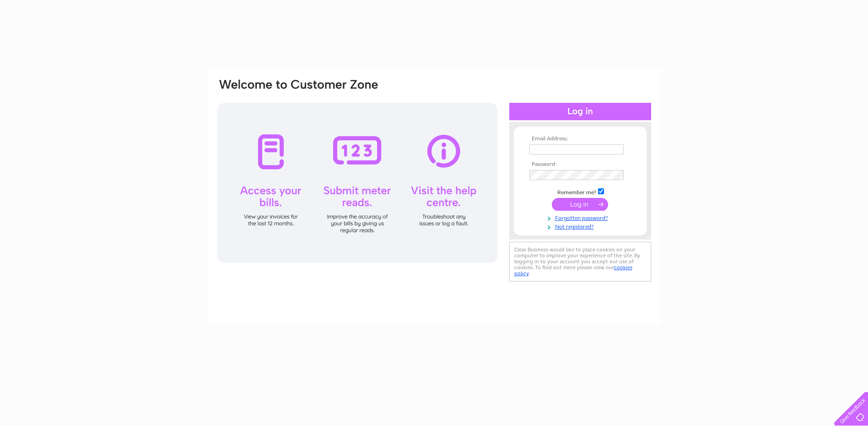 Image resolution: width=868 pixels, height=426 pixels. What do you see at coordinates (580, 139) in the screenshot?
I see `th: Email Address:` at bounding box center [580, 139].